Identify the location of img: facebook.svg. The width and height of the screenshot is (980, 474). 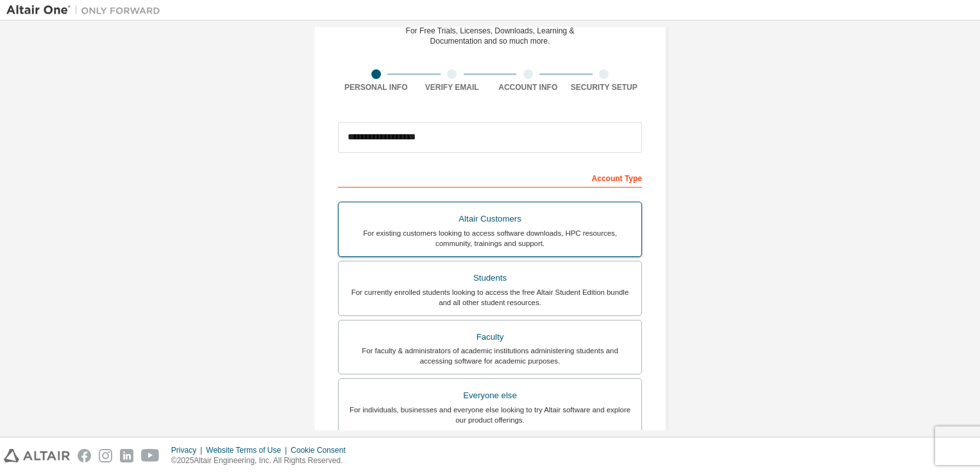
(84, 455).